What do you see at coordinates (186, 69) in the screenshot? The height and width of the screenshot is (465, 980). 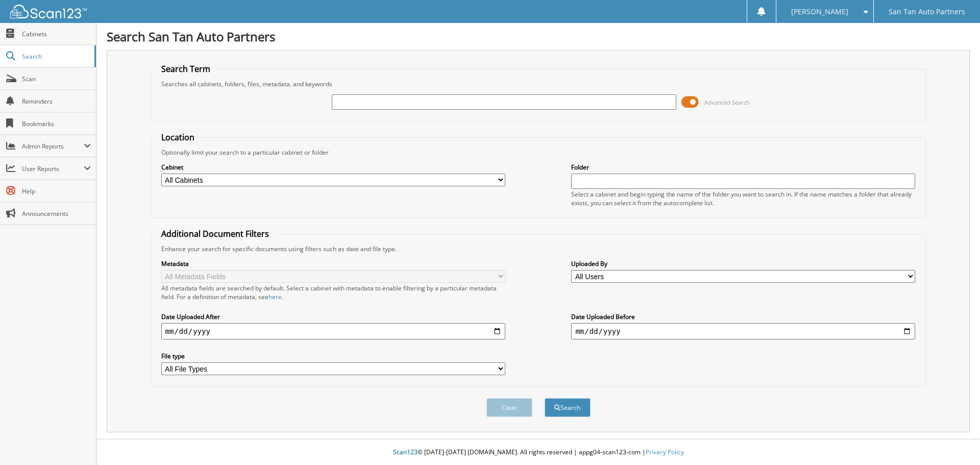 I see `legend: Search Term` at bounding box center [186, 69].